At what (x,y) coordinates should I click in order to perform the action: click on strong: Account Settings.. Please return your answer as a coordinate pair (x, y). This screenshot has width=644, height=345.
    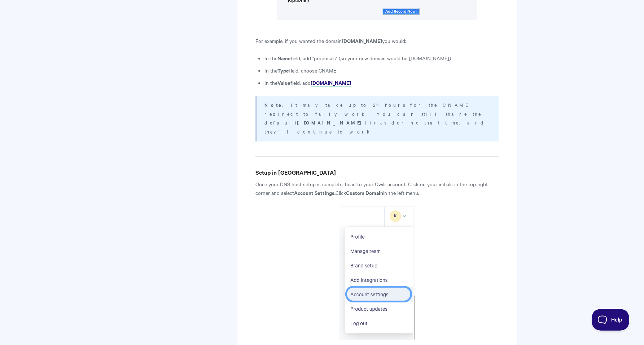
    Looking at the image, I should click on (314, 192).